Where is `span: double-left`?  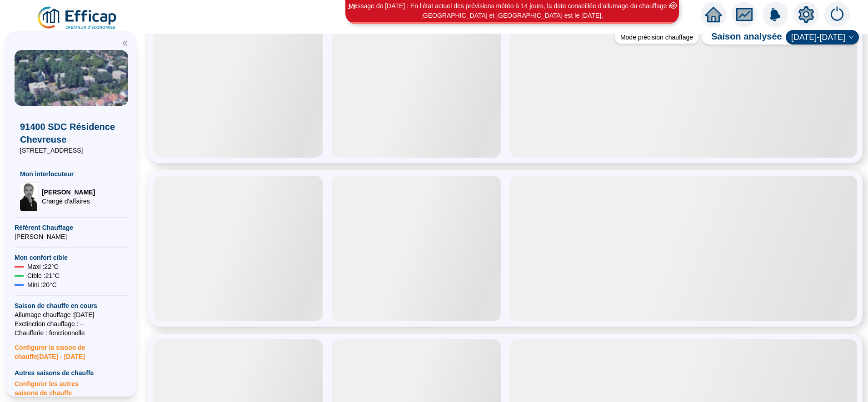 span: double-left is located at coordinates (125, 43).